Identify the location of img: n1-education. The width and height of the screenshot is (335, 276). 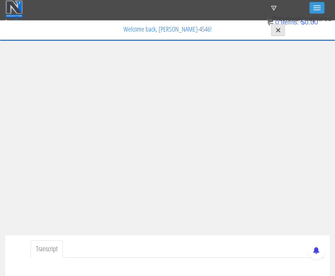
(14, 9).